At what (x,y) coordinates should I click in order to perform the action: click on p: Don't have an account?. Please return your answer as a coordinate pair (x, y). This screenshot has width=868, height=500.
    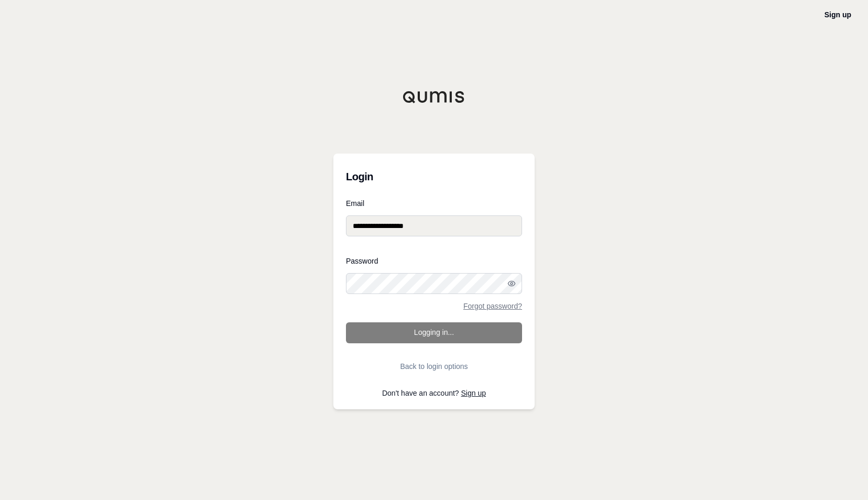
    Looking at the image, I should click on (434, 393).